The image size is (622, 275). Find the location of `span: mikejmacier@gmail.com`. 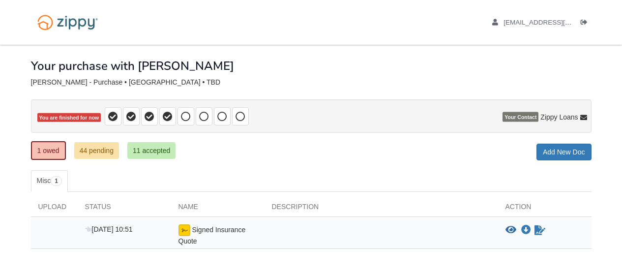

span: mikejmacier@gmail.com is located at coordinates (559, 22).